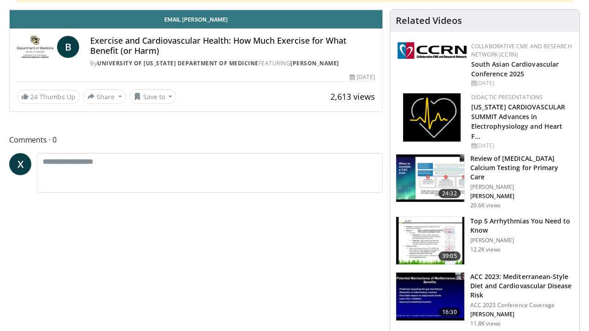 The width and height of the screenshot is (589, 331). I want to click on a: South Asian Cardiovascular Conference 2025, so click(515, 69).